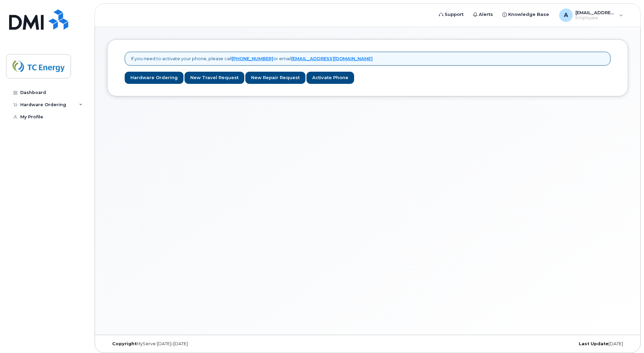 The width and height of the screenshot is (644, 353). Describe the element at coordinates (154, 78) in the screenshot. I see `a: Hardware Ordering` at that location.